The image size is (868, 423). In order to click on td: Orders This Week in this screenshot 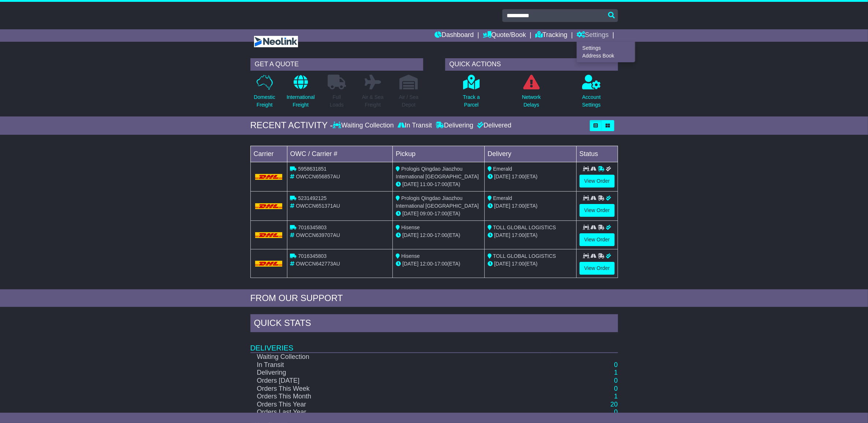, I will do `click(400, 389)`.